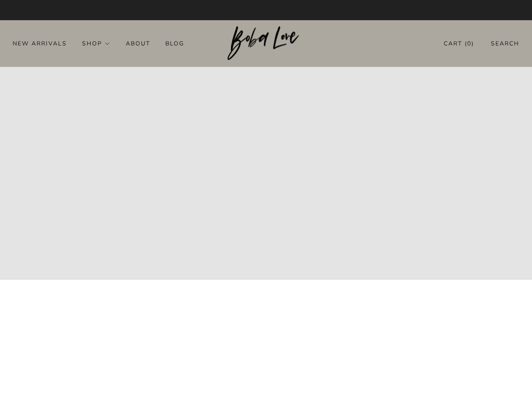  Describe the element at coordinates (138, 43) in the screenshot. I see `a: About` at that location.